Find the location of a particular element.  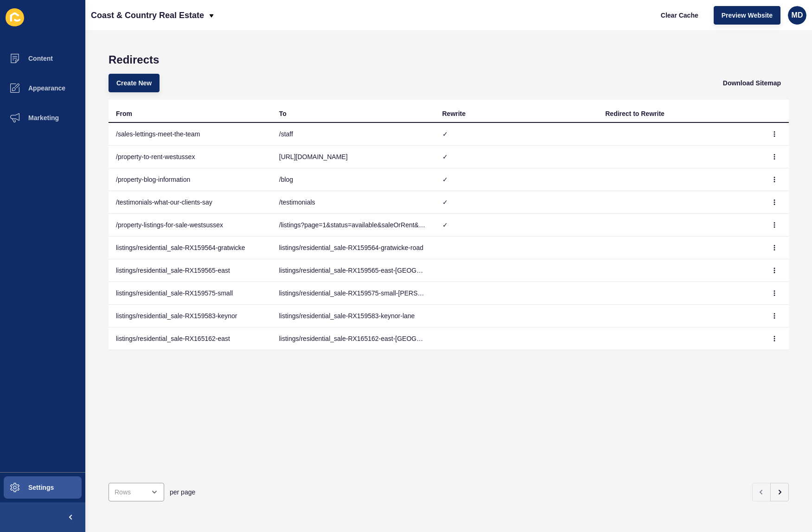

td: /blog is located at coordinates (353, 179).